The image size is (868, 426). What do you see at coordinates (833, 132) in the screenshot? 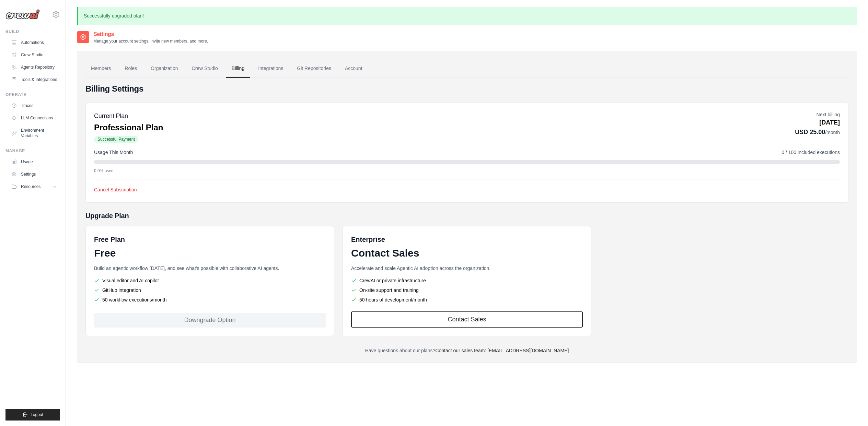
I see `span: /month` at bounding box center [833, 132].